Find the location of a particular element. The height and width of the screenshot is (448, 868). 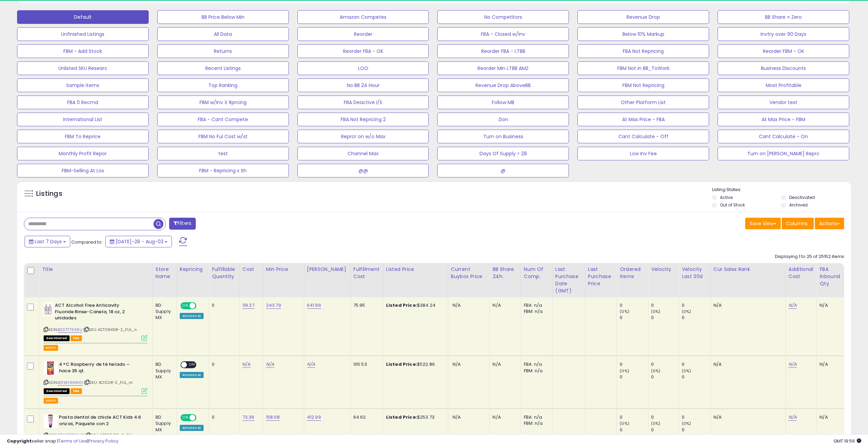

button: Unlisted SKU Researc is located at coordinates (83, 68).